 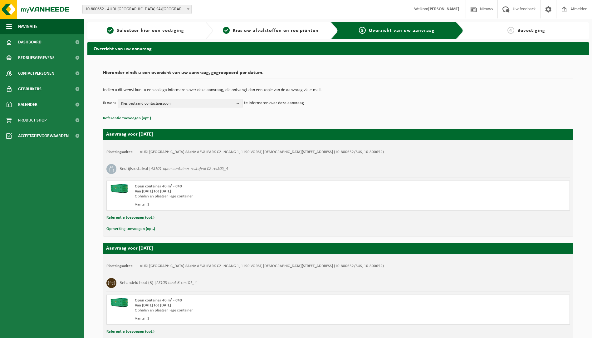 I want to click on a: 1Selecteer hier een vestiging, so click(x=145, y=31).